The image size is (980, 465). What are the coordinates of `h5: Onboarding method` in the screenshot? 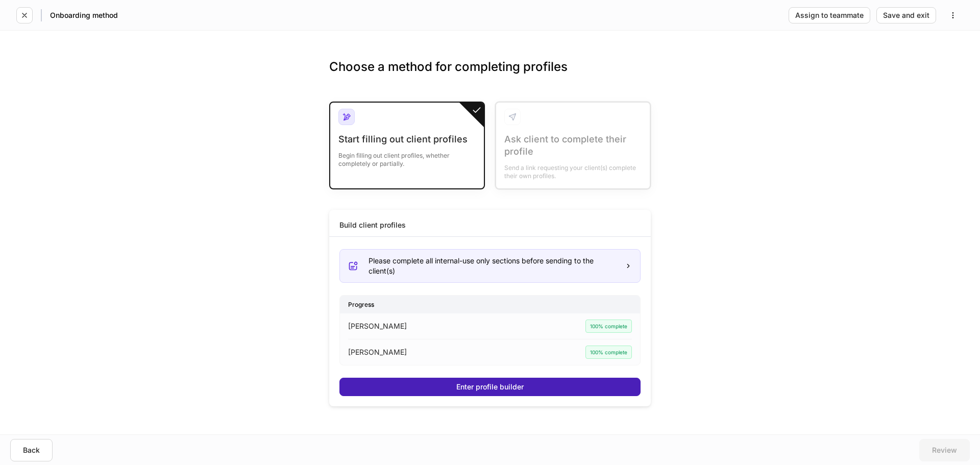 It's located at (84, 15).